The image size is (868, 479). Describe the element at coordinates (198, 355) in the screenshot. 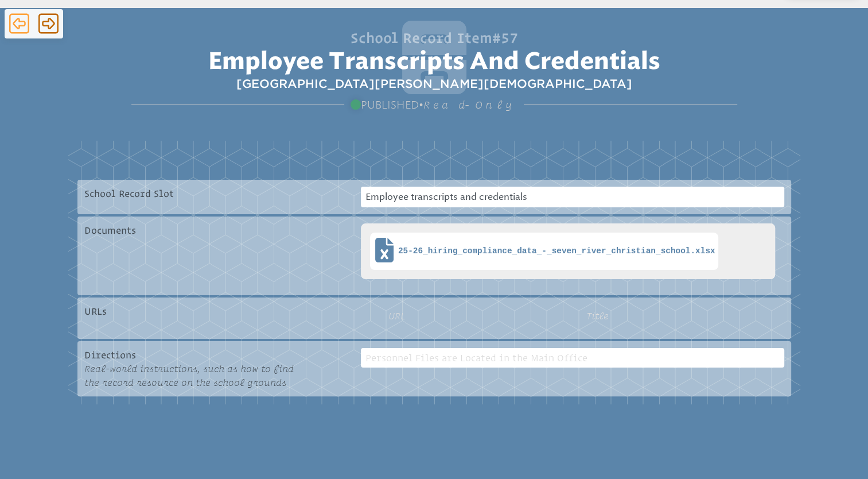

I see `p: Directions` at that location.